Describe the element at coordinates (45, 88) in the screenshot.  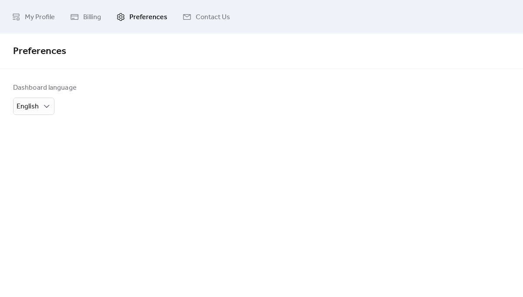
I see `div: Dashboard language` at that location.